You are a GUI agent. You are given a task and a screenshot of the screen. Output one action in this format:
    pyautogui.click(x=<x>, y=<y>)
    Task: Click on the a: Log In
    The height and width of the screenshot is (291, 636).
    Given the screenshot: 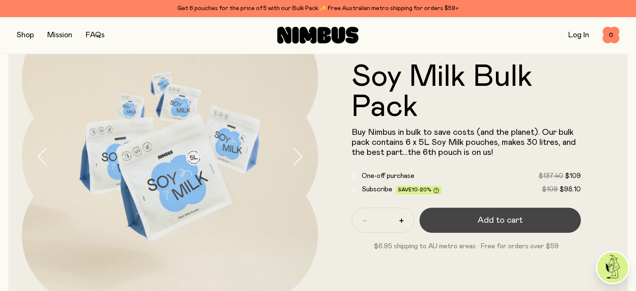 What is the action you would take?
    pyautogui.click(x=579, y=35)
    